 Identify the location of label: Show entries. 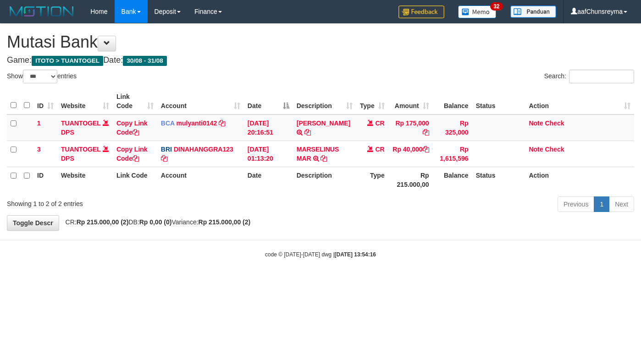
(41, 77).